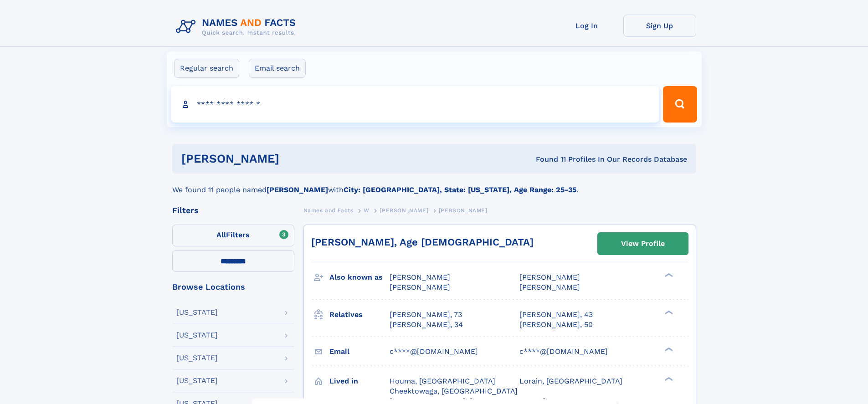 This screenshot has height=404, width=868. Describe the element at coordinates (234, 235) in the screenshot. I see `label: Filters` at that location.